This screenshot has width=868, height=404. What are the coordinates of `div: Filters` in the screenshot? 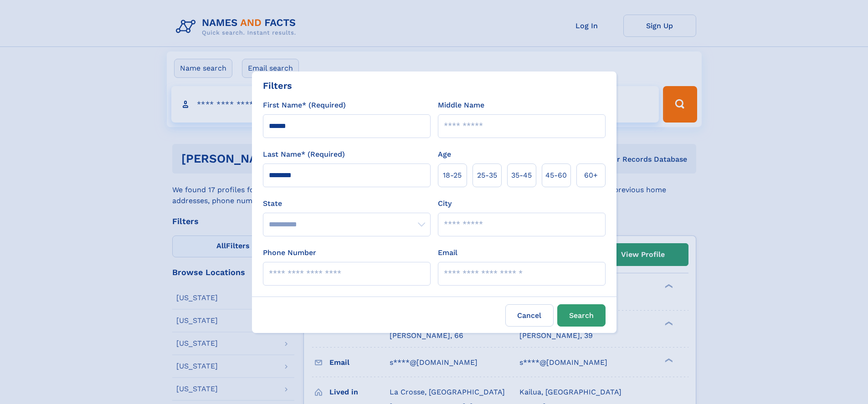 It's located at (277, 86).